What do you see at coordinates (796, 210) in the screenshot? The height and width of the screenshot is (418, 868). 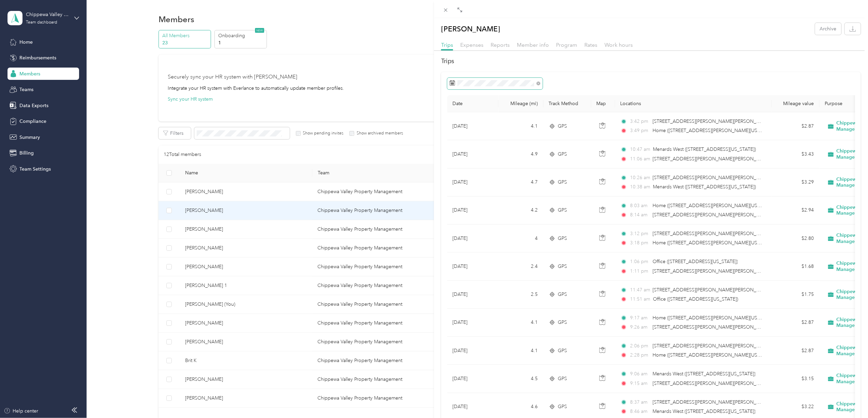 I see `td: $2.94` at bounding box center [796, 210].